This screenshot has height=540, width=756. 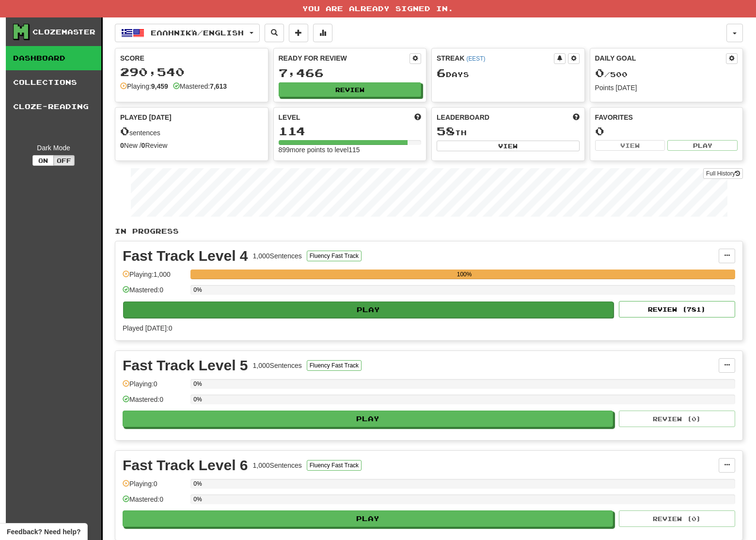 I want to click on span: Level, so click(x=290, y=118).